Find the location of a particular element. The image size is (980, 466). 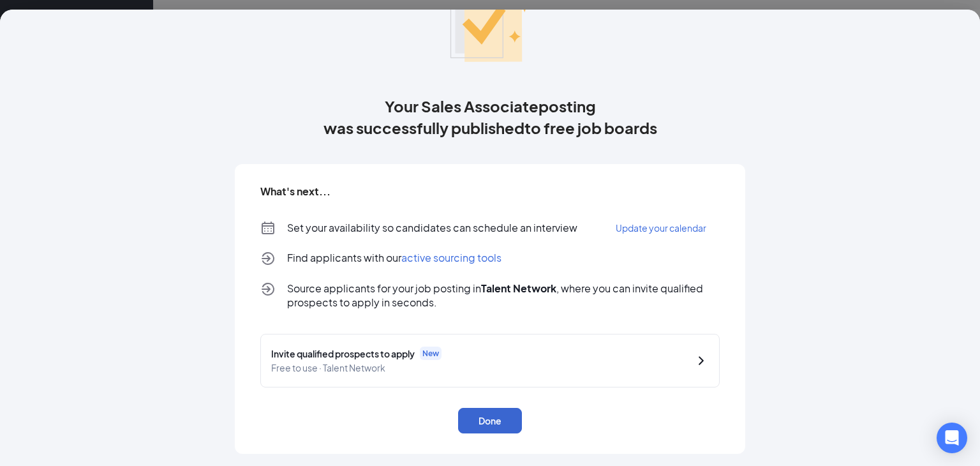

button: Done is located at coordinates (490, 421).